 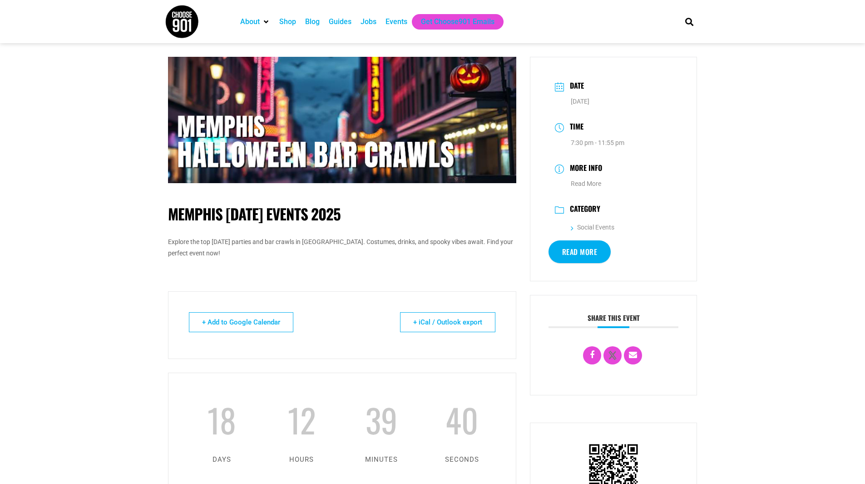 I want to click on a: Events, so click(x=396, y=22).